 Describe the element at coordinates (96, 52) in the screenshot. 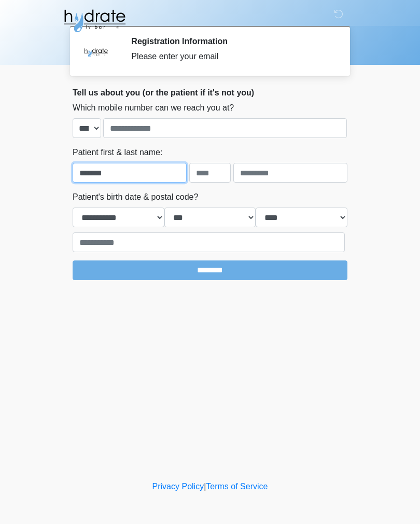

I see `img: Agent Avatar` at that location.